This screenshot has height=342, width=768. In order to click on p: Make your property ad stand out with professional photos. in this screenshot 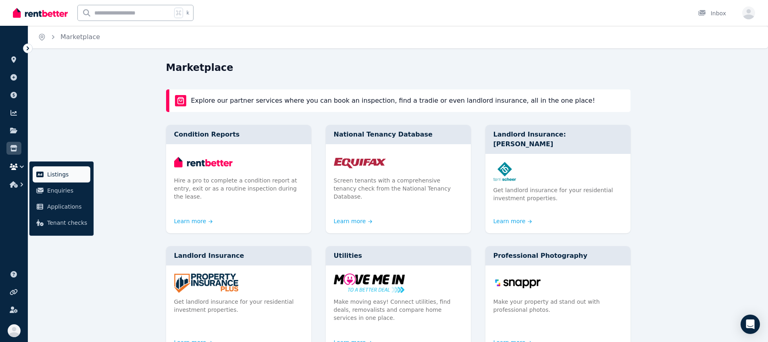, I will do `click(558, 306)`.